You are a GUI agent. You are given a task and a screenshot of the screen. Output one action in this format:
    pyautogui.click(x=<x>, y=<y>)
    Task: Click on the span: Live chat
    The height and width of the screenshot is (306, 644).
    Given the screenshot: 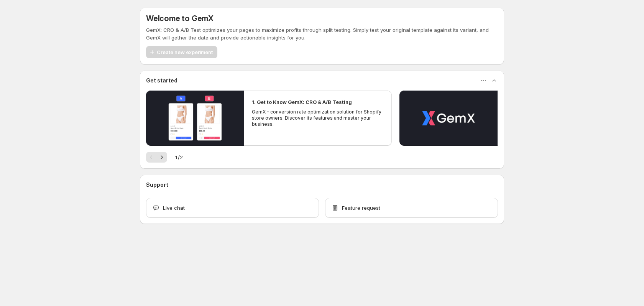 What is the action you would take?
    pyautogui.click(x=173, y=208)
    